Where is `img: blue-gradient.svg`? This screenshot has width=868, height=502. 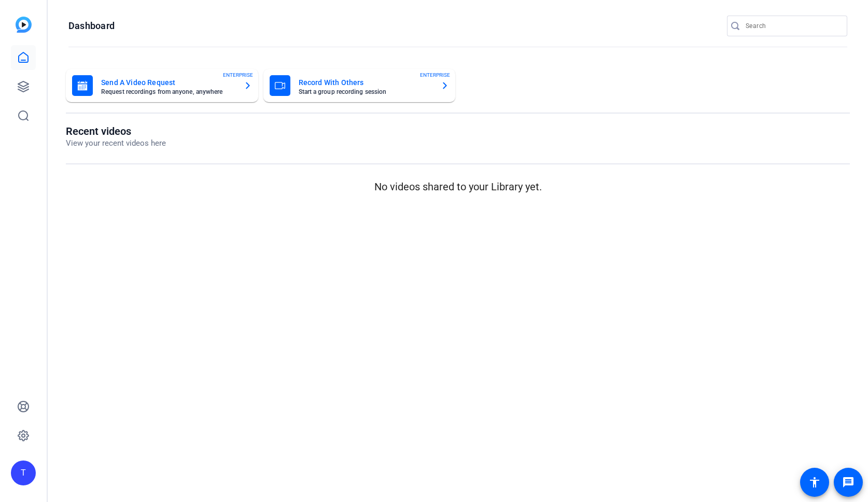 img: blue-gradient.svg is located at coordinates (23, 25).